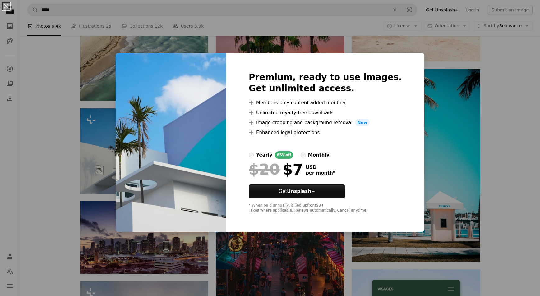 This screenshot has height=296, width=540. What do you see at coordinates (297, 191) in the screenshot?
I see `button: GetUnsplash+` at bounding box center [297, 191].